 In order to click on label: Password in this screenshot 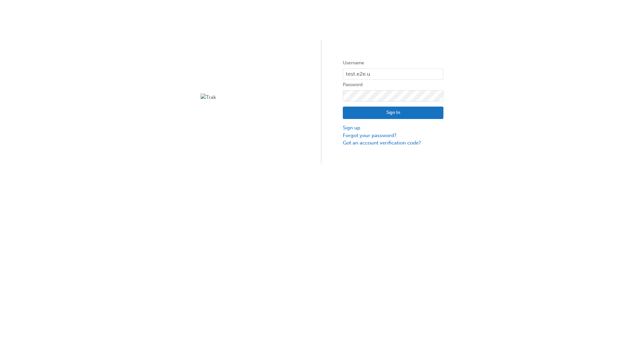, I will do `click(393, 85)`.